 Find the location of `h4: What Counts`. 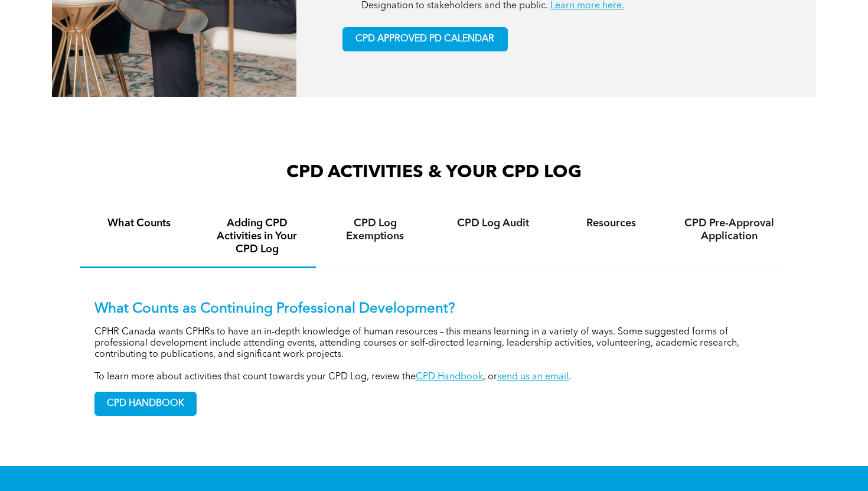

h4: What Counts is located at coordinates (138, 223).